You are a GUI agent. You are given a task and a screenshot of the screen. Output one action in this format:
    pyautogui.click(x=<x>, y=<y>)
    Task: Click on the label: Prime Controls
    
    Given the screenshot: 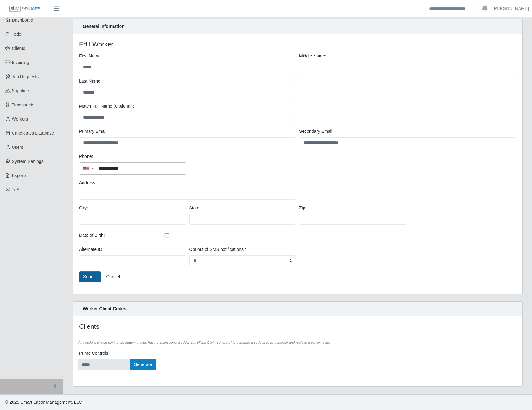 What is the action you would take?
    pyautogui.click(x=94, y=353)
    